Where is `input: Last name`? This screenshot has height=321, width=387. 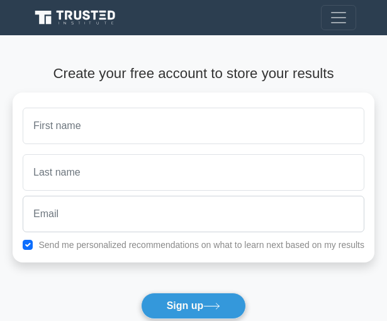 input: Last name is located at coordinates (193, 172).